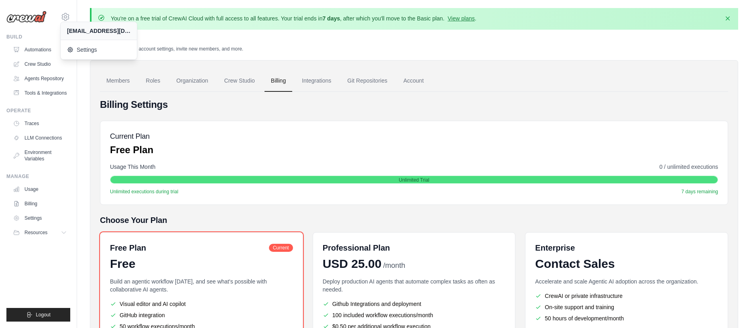  What do you see at coordinates (132, 150) in the screenshot?
I see `p: Free Plan` at bounding box center [132, 150].